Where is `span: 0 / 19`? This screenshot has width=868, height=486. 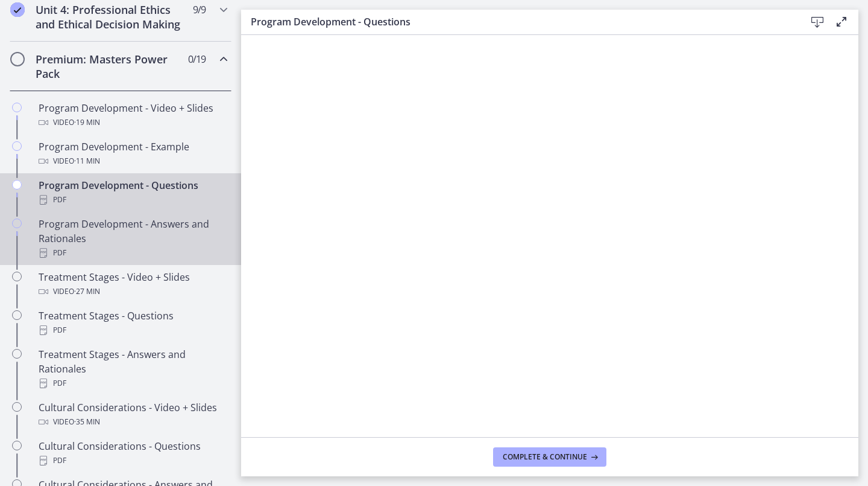
span: 0 / 19 is located at coordinates (197, 59).